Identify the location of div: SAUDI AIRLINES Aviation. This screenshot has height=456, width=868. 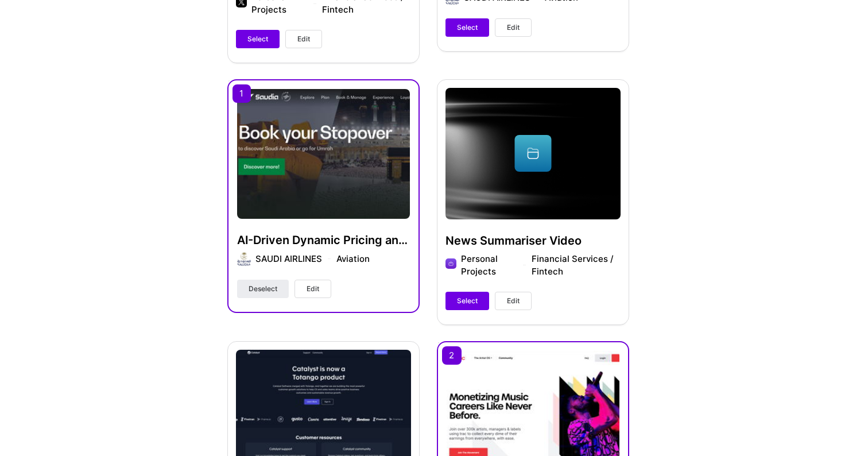
(312, 259).